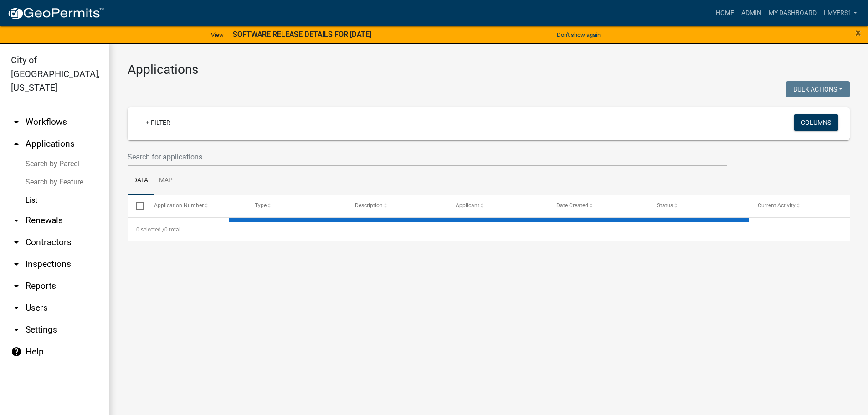  Describe the element at coordinates (840, 13) in the screenshot. I see `a: lmyers1` at that location.